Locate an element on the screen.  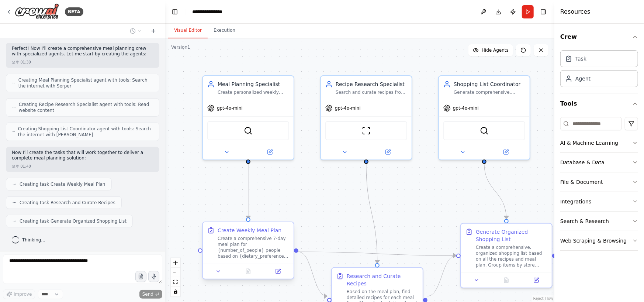
div: Create personalized weekly meal plans based on {dietary_preferences}, {number_of_people}, and {bu... is located at coordinates (254, 93).